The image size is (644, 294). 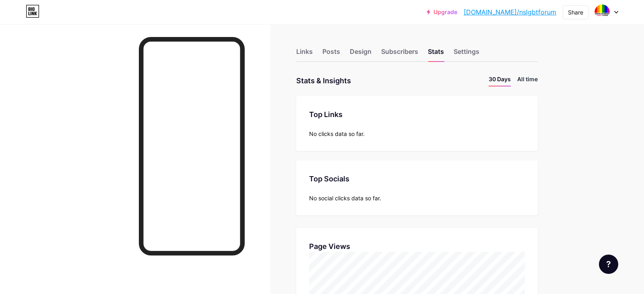 I want to click on li: All time, so click(x=528, y=81).